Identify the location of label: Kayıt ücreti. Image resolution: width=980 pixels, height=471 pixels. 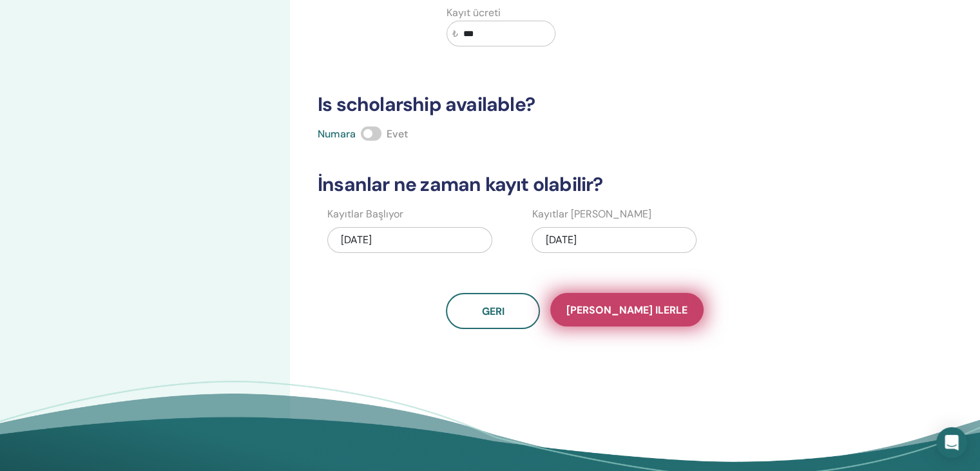
(473, 13).